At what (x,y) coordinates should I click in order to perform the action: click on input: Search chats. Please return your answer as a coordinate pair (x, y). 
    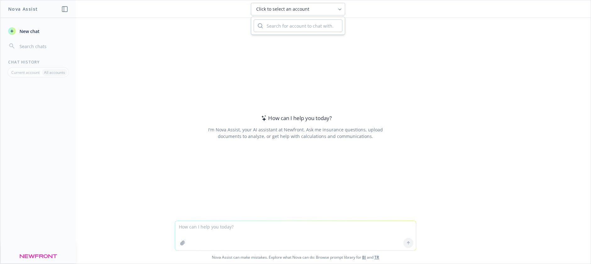
    Looking at the image, I should click on (43, 46).